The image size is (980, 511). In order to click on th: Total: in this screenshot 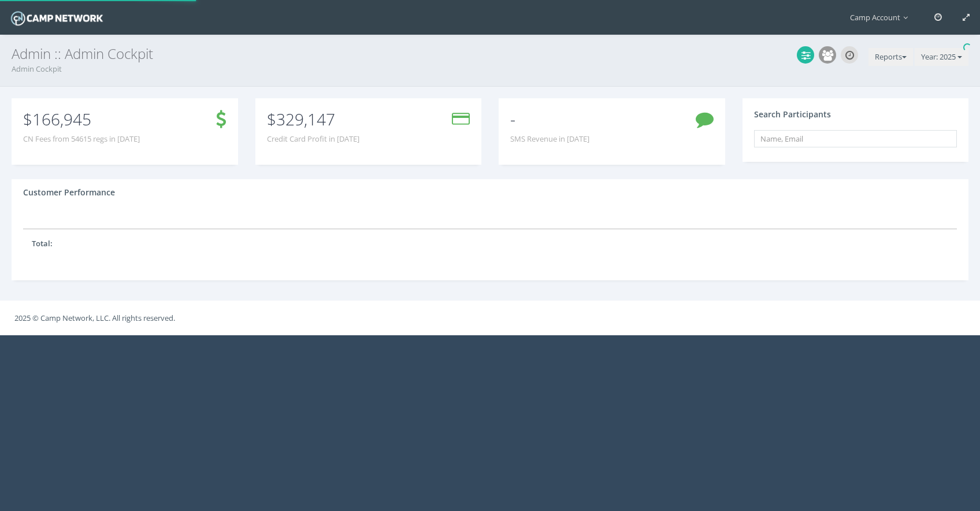, I will do `click(74, 244)`.